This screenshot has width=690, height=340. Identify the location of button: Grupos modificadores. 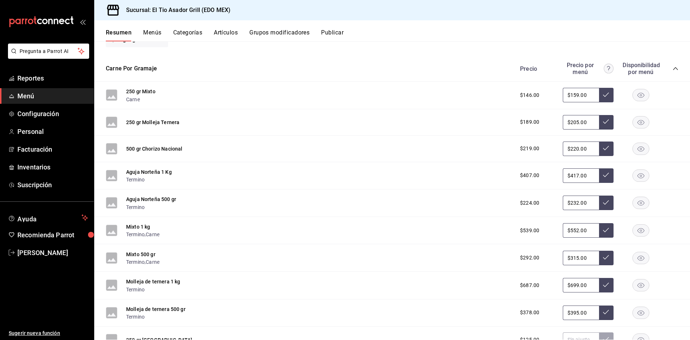
(280, 35).